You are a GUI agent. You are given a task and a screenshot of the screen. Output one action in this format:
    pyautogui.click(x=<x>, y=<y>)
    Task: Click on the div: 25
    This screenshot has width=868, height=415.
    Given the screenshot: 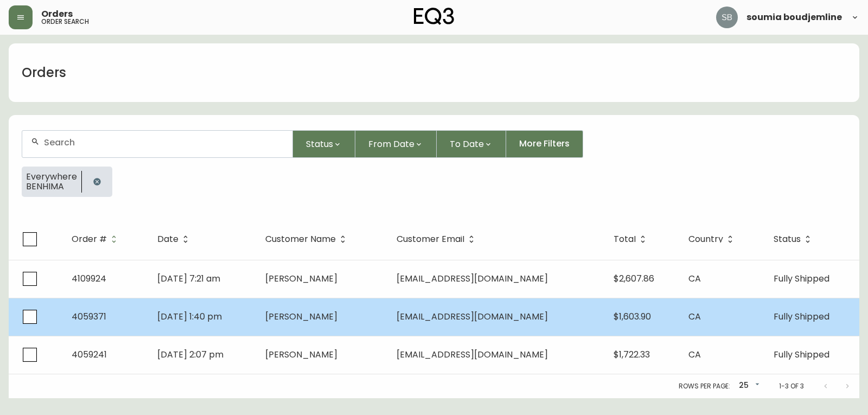 What is the action you would take?
    pyautogui.click(x=748, y=385)
    